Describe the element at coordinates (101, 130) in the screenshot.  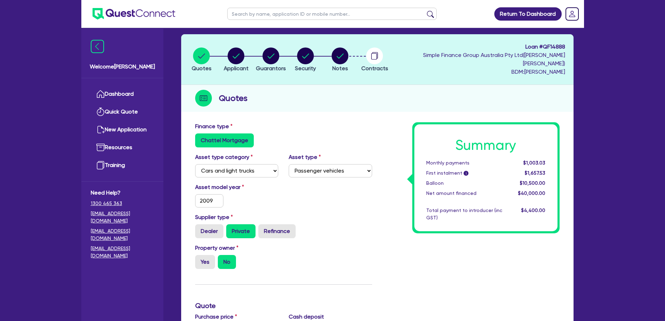
I see `img: new-application` at that location.